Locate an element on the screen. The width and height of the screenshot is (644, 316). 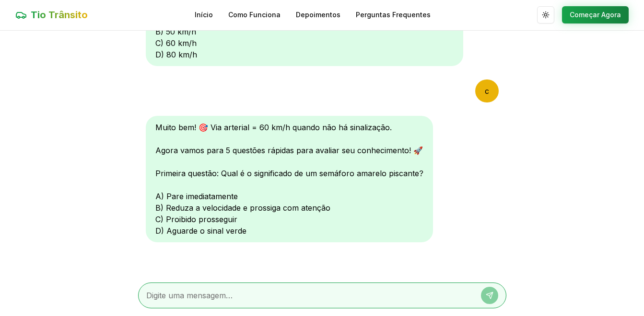
a: Depoimentos is located at coordinates (318, 15).